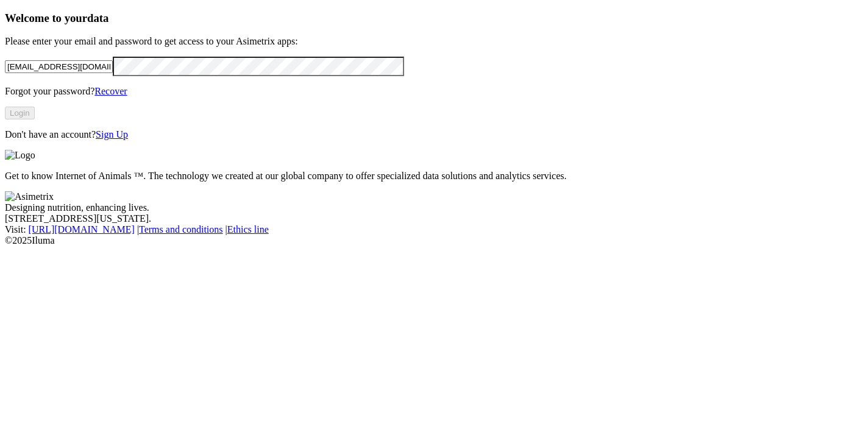 Image resolution: width=868 pixels, height=424 pixels. Describe the element at coordinates (434, 91) in the screenshot. I see `p: Forgot your password?` at that location.